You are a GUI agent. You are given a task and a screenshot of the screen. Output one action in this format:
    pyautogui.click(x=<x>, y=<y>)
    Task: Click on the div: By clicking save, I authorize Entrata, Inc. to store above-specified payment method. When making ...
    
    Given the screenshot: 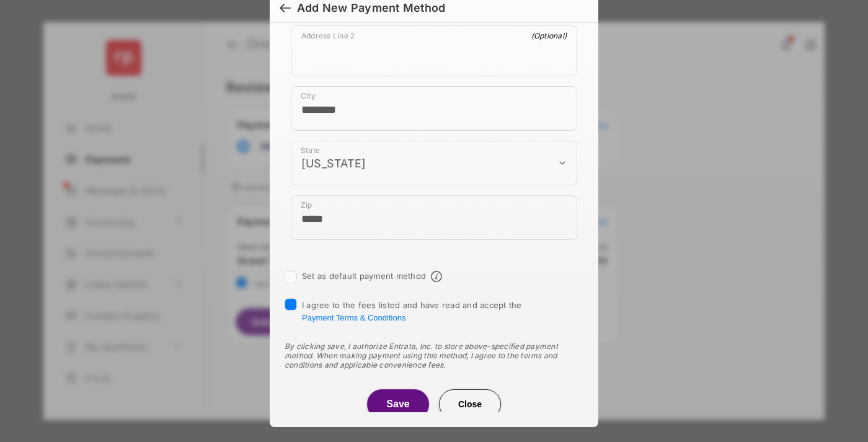 What is the action you would take?
    pyautogui.click(x=434, y=355)
    